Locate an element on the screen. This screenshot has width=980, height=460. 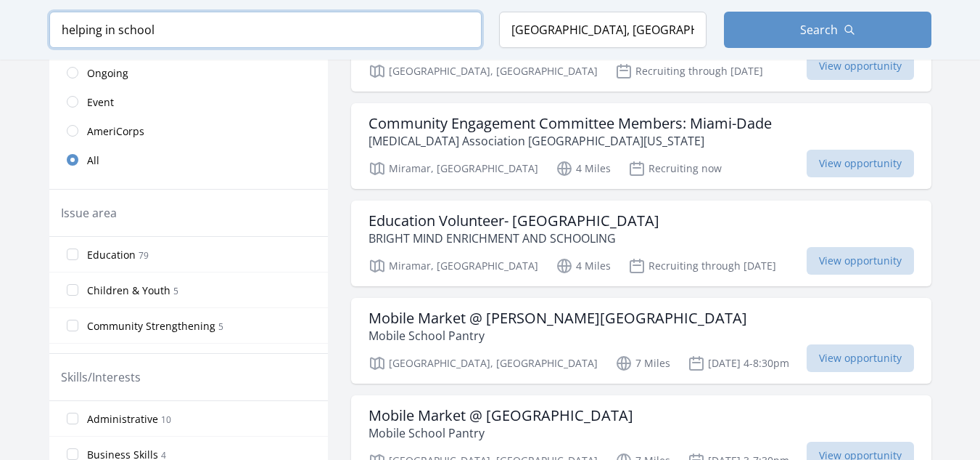
span: AmeriCorps is located at coordinates (115, 132).